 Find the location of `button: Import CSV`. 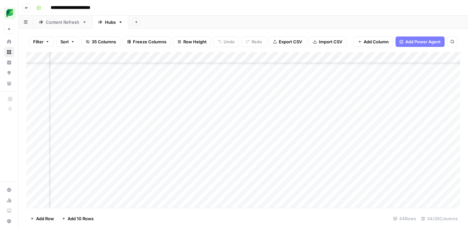

button: Import CSV is located at coordinates (328, 42).